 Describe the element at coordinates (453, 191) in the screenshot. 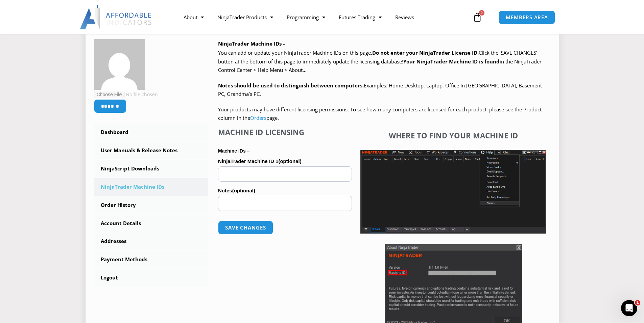

I see `img: Screenshot 2025-01-17 1155544 | Affordable Indicators – NinjaTrader` at that location.